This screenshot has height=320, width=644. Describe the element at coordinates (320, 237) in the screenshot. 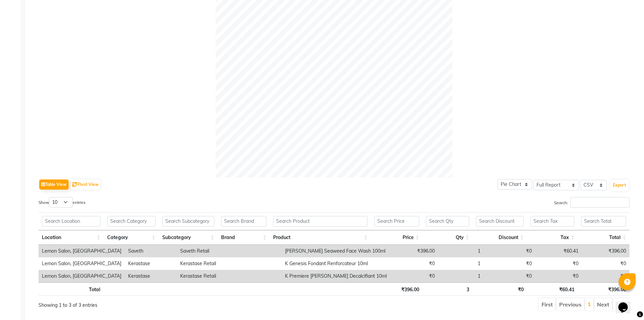

I see `th: Product: activate to sort column ascending` at that location.